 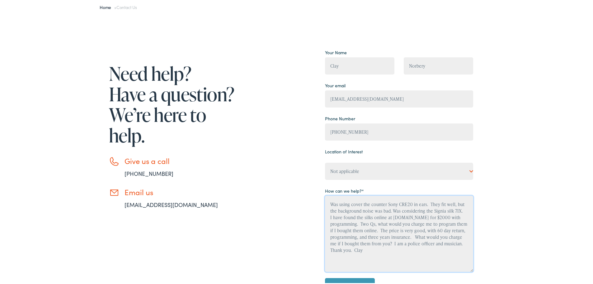 I want to click on label: Your Name, so click(x=336, y=51).